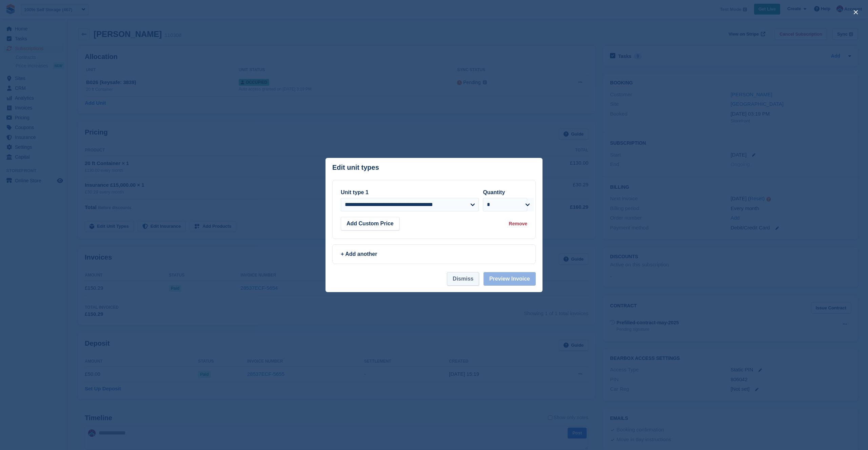 The height and width of the screenshot is (450, 868). Describe the element at coordinates (354, 192) in the screenshot. I see `label: Unit type 1` at that location.